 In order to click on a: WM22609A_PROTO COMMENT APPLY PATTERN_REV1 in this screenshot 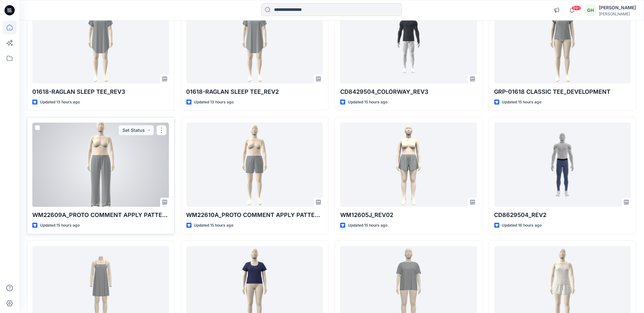, I will do `click(101, 165)`.